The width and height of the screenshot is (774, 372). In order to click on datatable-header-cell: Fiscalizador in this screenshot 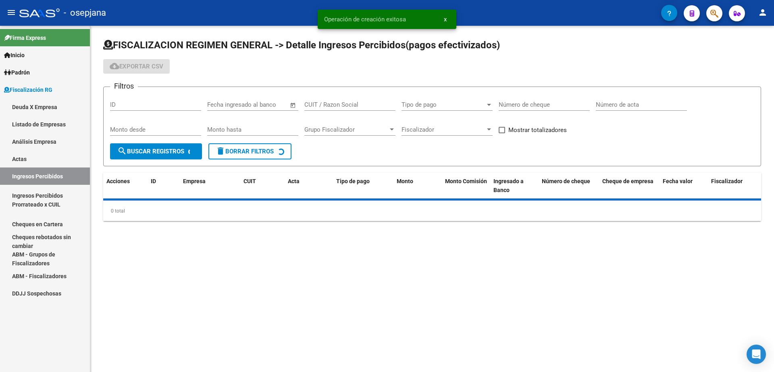, I will do `click(738, 186)`.